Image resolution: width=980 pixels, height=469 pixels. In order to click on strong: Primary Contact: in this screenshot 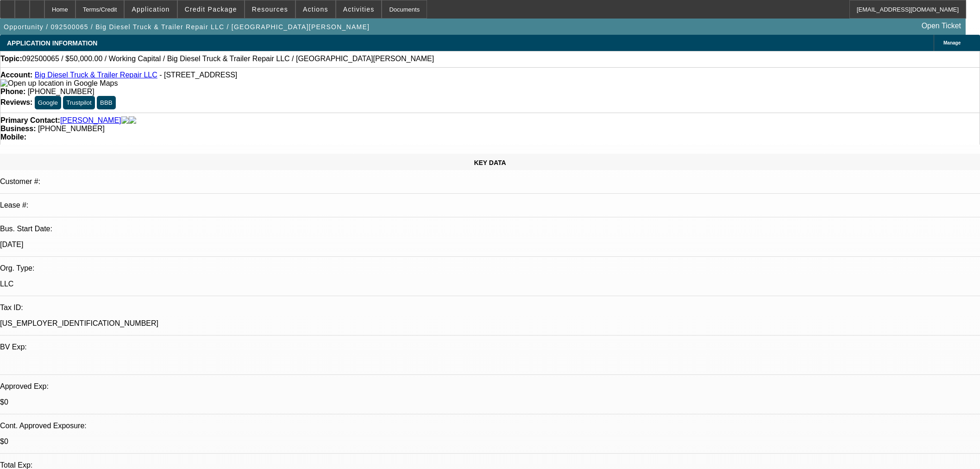, I will do `click(30, 121)`.